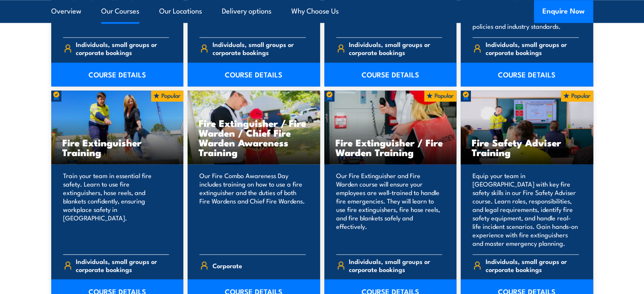 The height and width of the screenshot is (294, 644). Describe the element at coordinates (116, 210) in the screenshot. I see `p: Train your team in essential fire safety. Learn to use fire extinguishers, hose reels, and blanke...` at that location.